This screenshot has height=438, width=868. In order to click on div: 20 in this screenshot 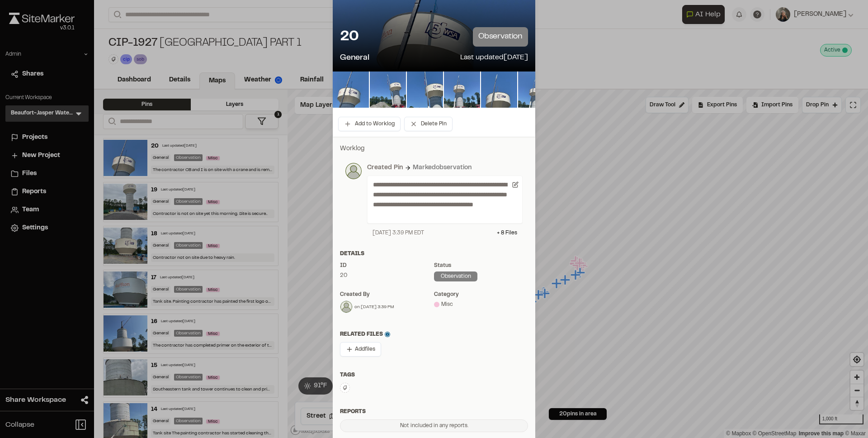, I will do `click(387, 276)`.